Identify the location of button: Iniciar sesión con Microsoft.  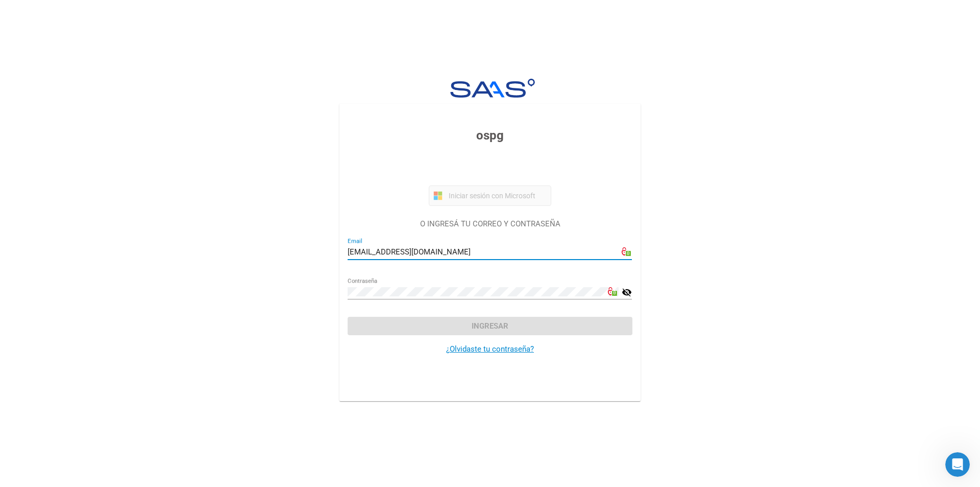
(490, 196).